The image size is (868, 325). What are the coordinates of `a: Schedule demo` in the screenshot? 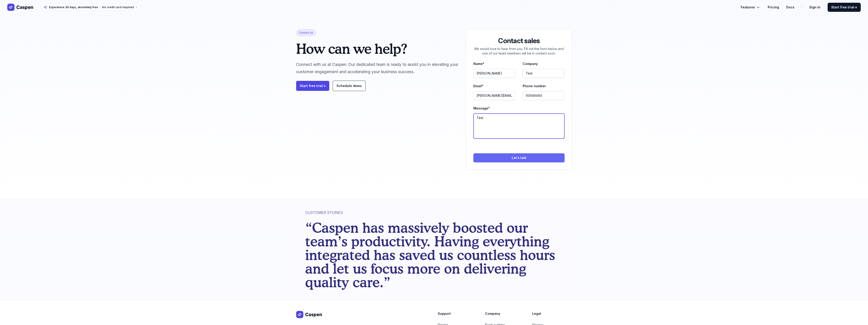 It's located at (349, 86).